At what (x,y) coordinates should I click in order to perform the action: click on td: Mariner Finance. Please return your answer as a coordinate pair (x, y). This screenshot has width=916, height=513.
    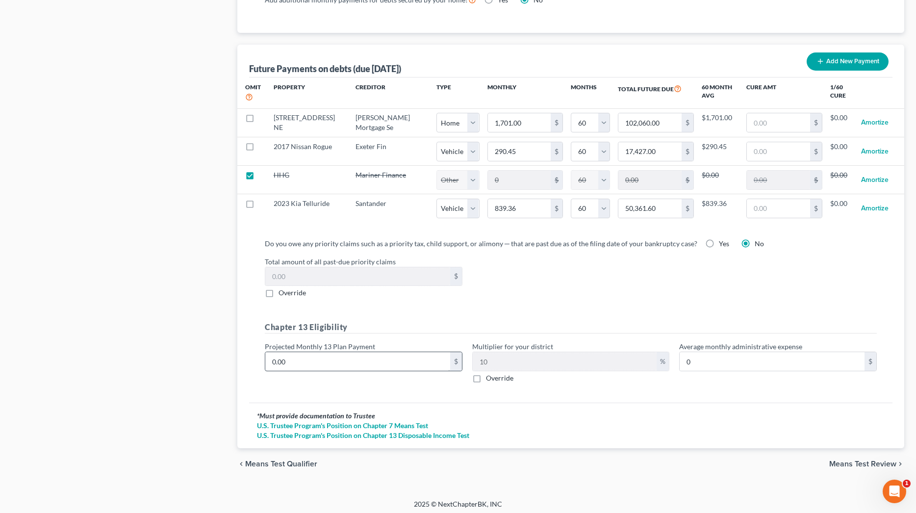
    Looking at the image, I should click on (392, 180).